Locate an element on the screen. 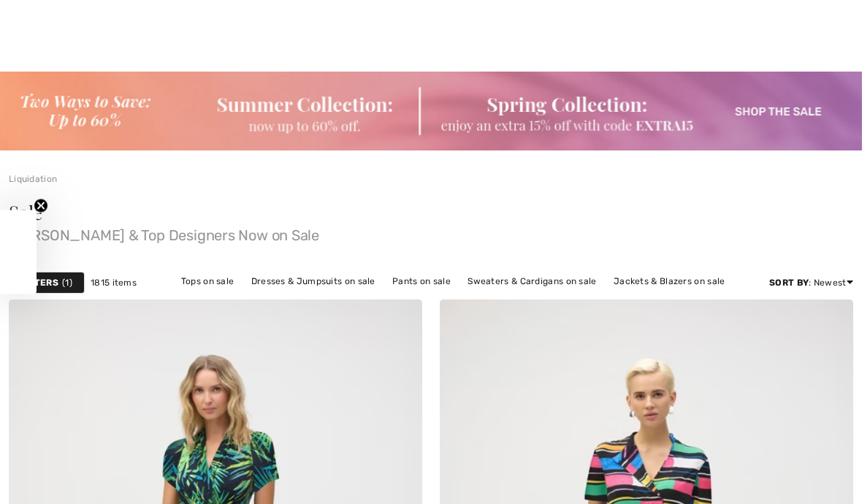 This screenshot has height=504, width=862. a: Liquidation is located at coordinates (33, 179).